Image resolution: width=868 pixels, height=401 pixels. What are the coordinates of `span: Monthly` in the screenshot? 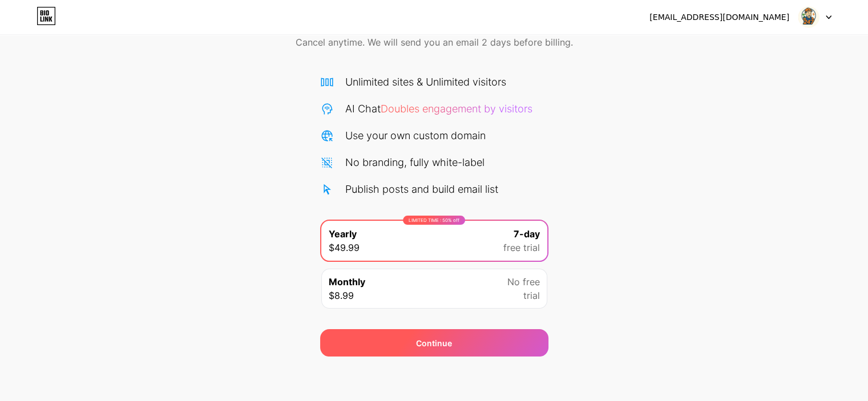 It's located at (347, 282).